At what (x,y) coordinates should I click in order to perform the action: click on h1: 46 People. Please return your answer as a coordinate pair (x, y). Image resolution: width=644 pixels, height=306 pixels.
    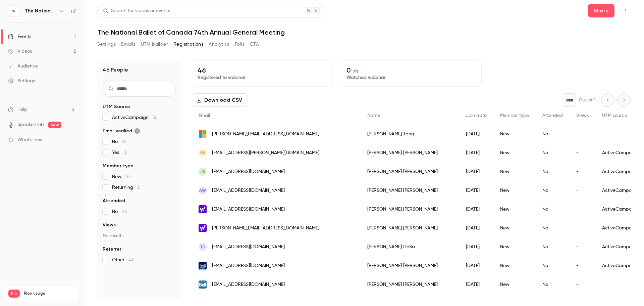
    Looking at the image, I should click on (115, 70).